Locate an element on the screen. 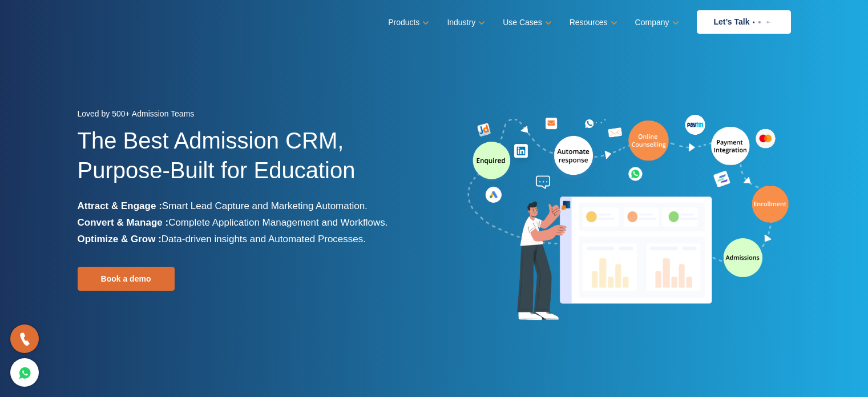 The height and width of the screenshot is (397, 868). div: Loved by 500+ Admission Teams is located at coordinates (252, 115).